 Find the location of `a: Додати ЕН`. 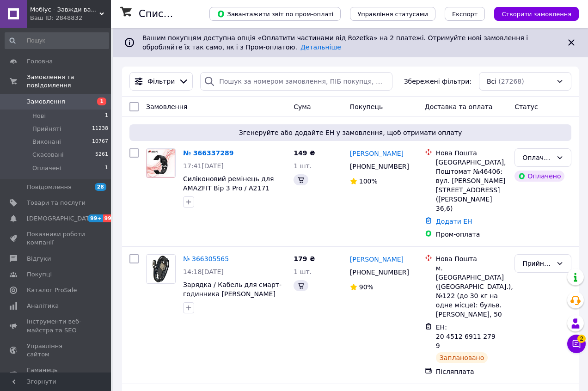

a: Додати ЕН is located at coordinates (454, 222).